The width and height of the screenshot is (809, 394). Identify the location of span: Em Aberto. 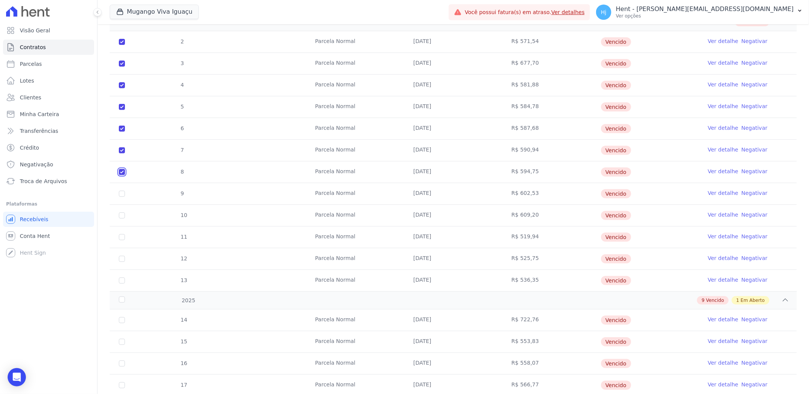
(753, 301).